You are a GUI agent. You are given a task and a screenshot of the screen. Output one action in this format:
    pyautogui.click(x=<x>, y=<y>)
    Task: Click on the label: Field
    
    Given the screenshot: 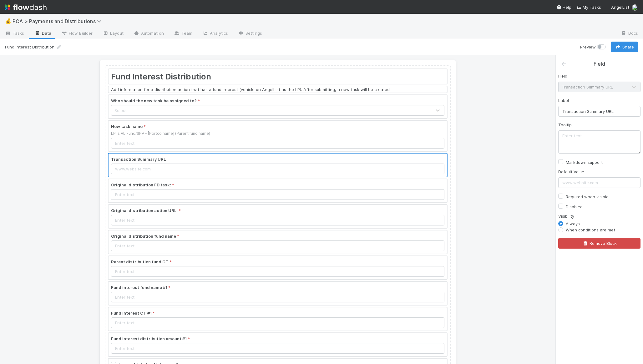 What is the action you would take?
    pyautogui.click(x=563, y=76)
    